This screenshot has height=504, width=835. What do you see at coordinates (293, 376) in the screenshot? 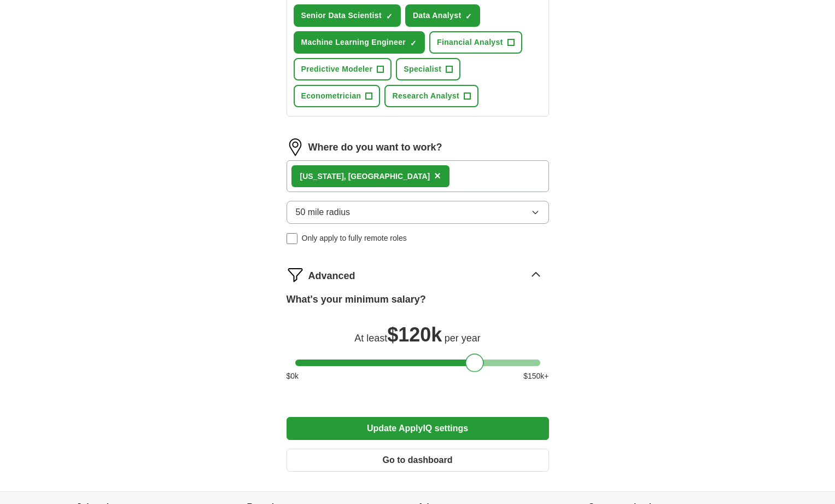
I see `span: $ 0 k` at bounding box center [293, 376].